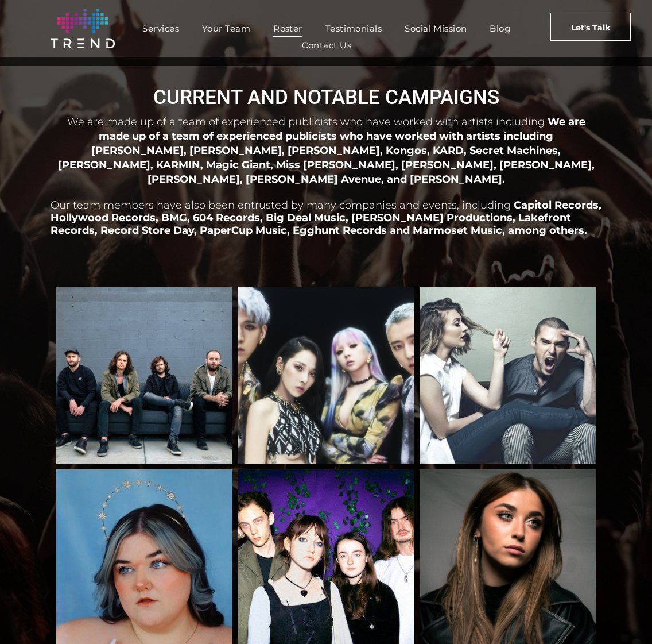 This screenshot has width=652, height=644. I want to click on a: Blog, so click(500, 28).